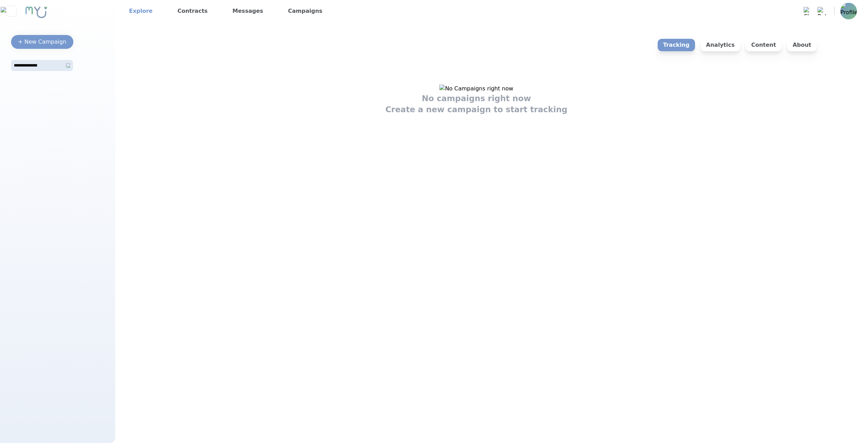  What do you see at coordinates (248, 11) in the screenshot?
I see `a: Messages` at bounding box center [248, 11].